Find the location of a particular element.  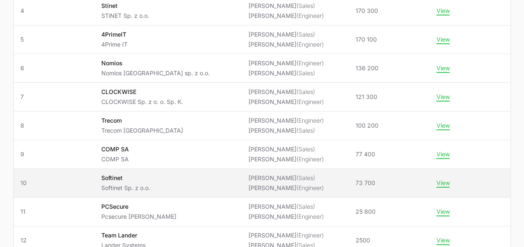

p: Nomios is located at coordinates (155, 63).